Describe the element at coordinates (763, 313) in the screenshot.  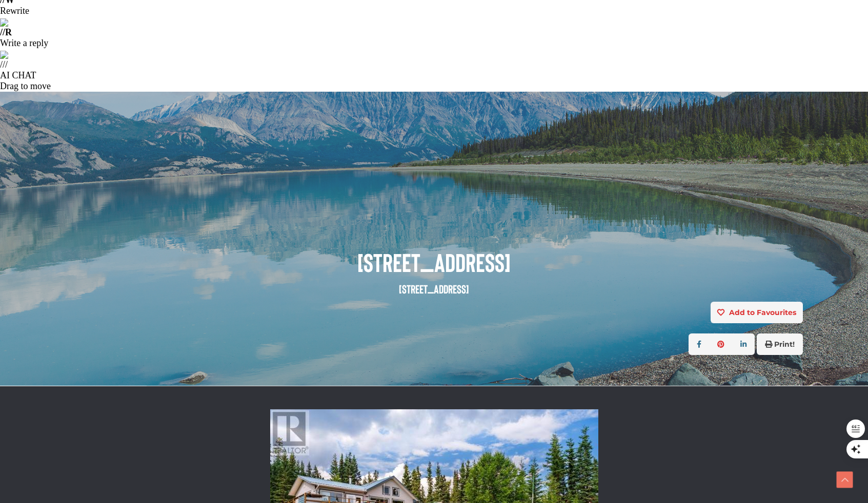
I see `strong: Add to Favourites` at that location.